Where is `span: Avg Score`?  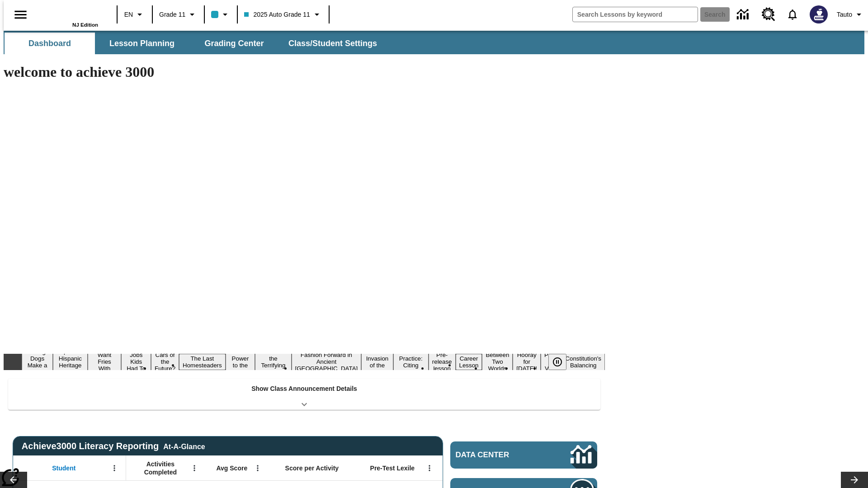 span: Avg Score is located at coordinates (231, 468).